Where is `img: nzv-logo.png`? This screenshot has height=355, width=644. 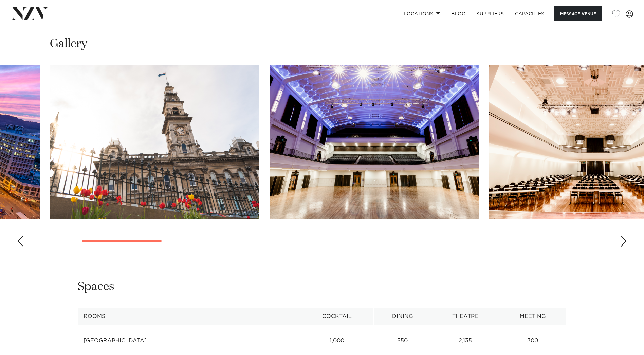 img: nzv-logo.png is located at coordinates (29, 14).